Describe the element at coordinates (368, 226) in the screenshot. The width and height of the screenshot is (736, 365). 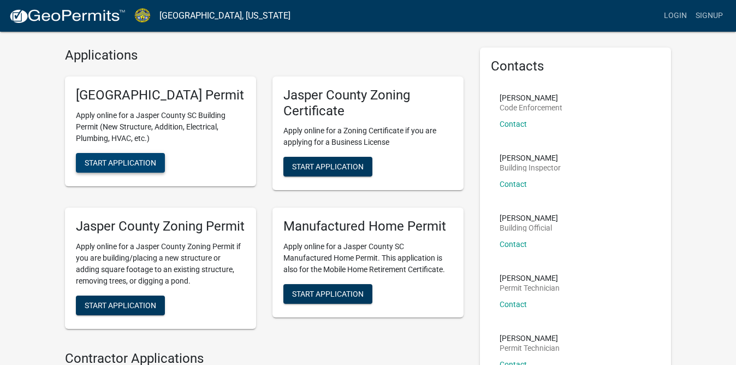
I see `h5: Manufactured Home Permit` at that location.